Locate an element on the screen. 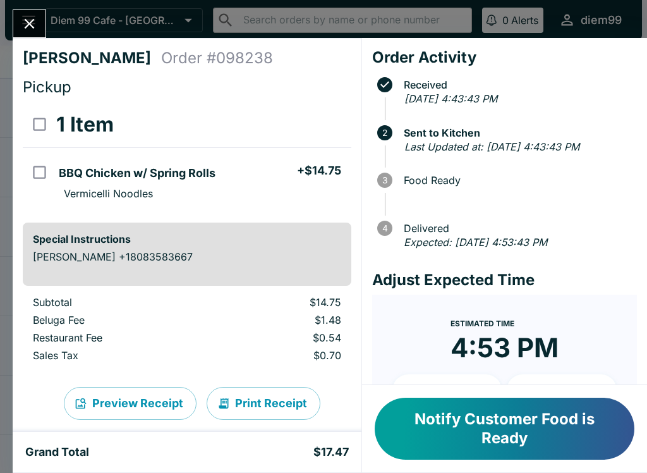 This screenshot has width=647, height=473. h4: Adjust Expected Time is located at coordinates (504, 280).